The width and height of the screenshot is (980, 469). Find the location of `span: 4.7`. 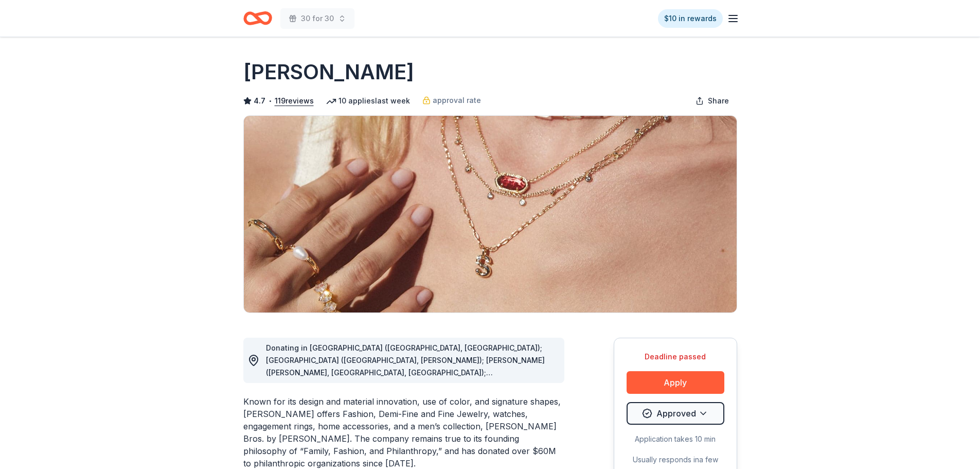

span: 4.7 is located at coordinates (259, 101).